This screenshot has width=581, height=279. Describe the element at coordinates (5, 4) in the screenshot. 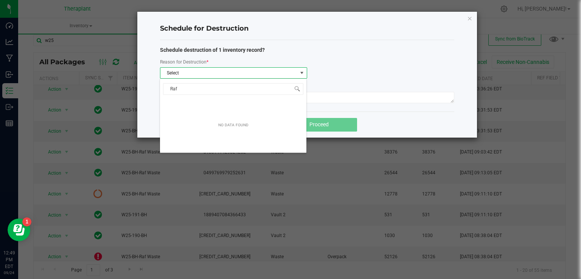

I see `span: 1` at that location.